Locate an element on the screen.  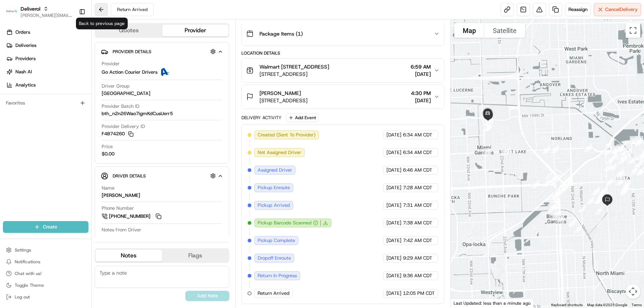
div: 21 is located at coordinates (596, 191).